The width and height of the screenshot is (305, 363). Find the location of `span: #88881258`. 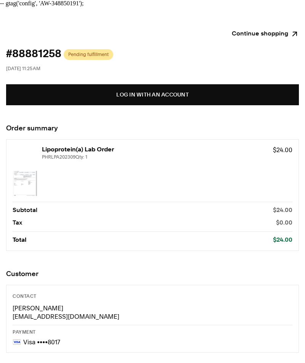

span: #88881258 is located at coordinates (34, 55).